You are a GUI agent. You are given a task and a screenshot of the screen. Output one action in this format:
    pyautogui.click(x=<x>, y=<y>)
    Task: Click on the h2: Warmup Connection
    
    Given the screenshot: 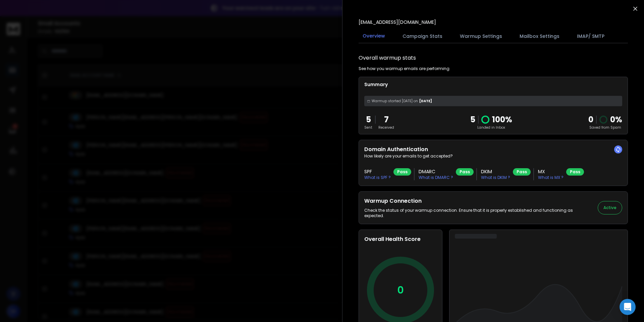 What is the action you would take?
    pyautogui.click(x=477, y=201)
    